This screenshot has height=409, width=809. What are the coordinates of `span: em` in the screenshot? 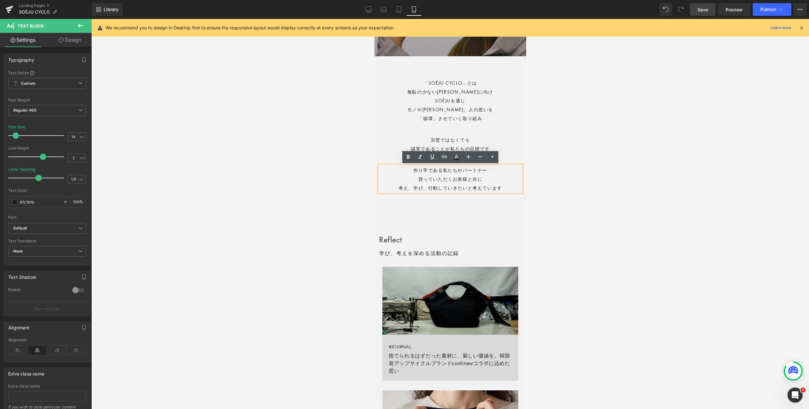 It's located at (82, 158).